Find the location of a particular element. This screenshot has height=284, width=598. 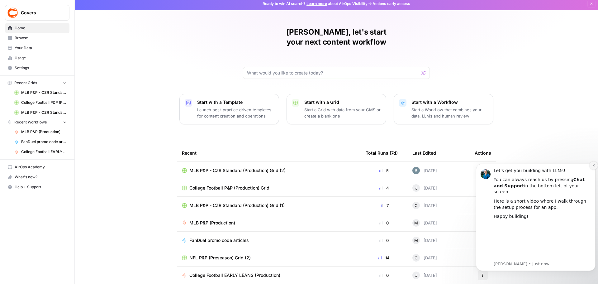

span: Actions early access is located at coordinates (391, 4).